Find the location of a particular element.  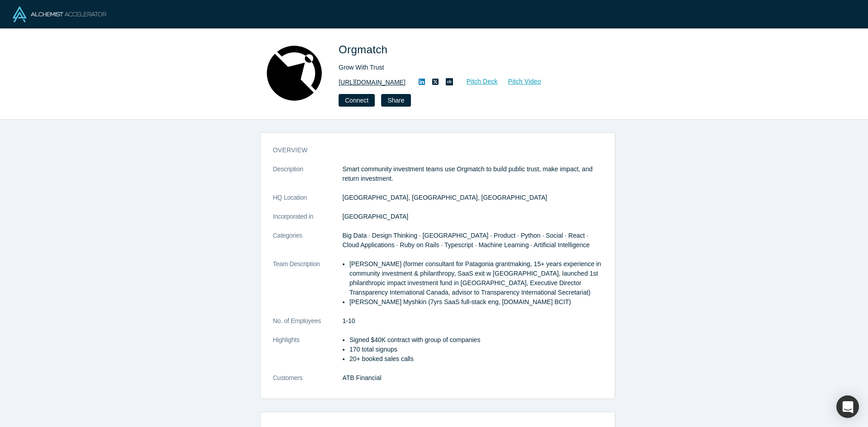

span: Orgmatch is located at coordinates (365, 49).